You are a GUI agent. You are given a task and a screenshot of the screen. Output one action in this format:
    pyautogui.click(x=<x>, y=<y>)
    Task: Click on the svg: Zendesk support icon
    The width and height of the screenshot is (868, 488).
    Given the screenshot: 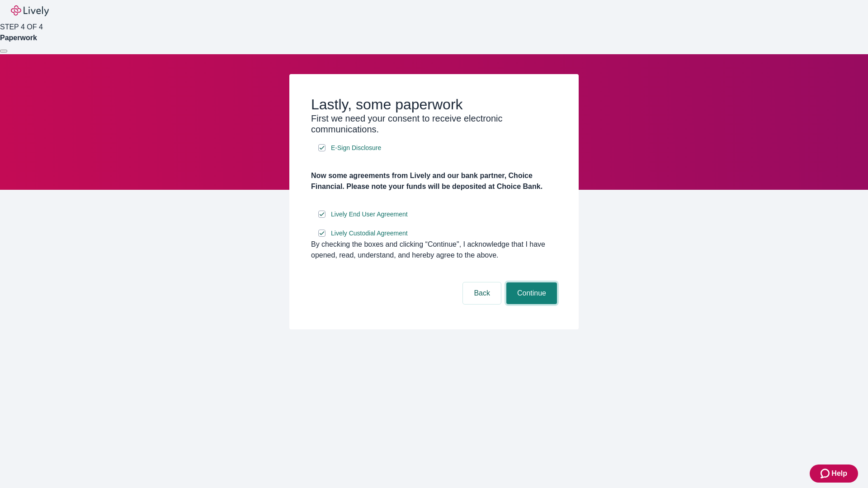 What is the action you would take?
    pyautogui.click(x=826, y=474)
    